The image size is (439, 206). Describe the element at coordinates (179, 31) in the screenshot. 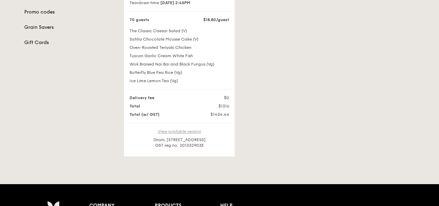

I see `div: The Classic Caesar Salad (V)` at that location.